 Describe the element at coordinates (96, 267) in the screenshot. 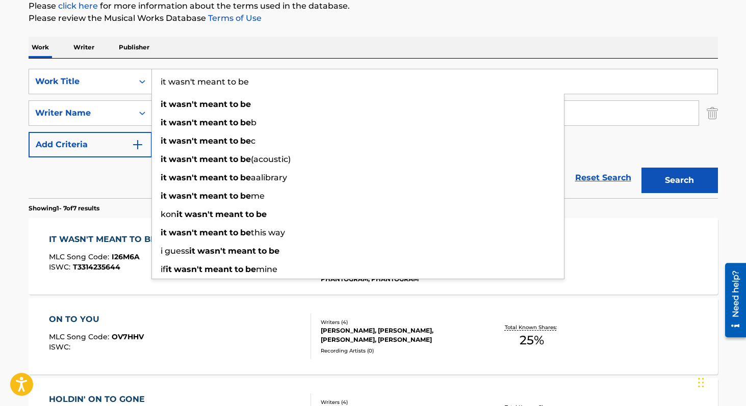

I see `span: T3314235644` at that location.